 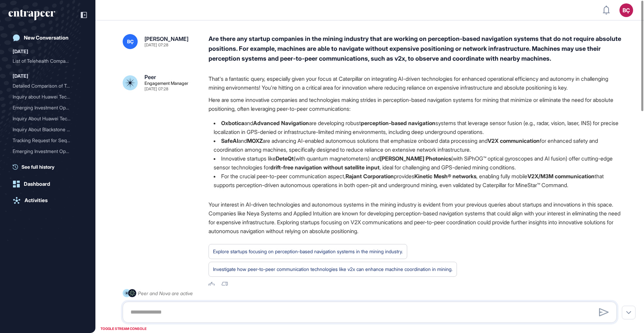 I want to click on a: Activities, so click(x=48, y=200).